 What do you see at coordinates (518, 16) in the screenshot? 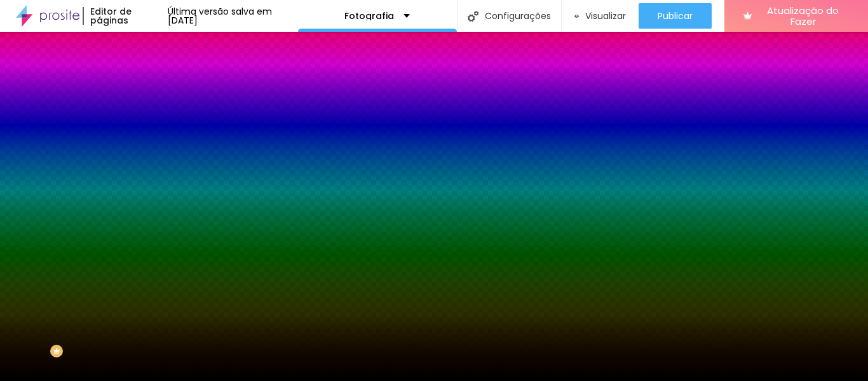
I see `font: Configurações` at bounding box center [518, 16].